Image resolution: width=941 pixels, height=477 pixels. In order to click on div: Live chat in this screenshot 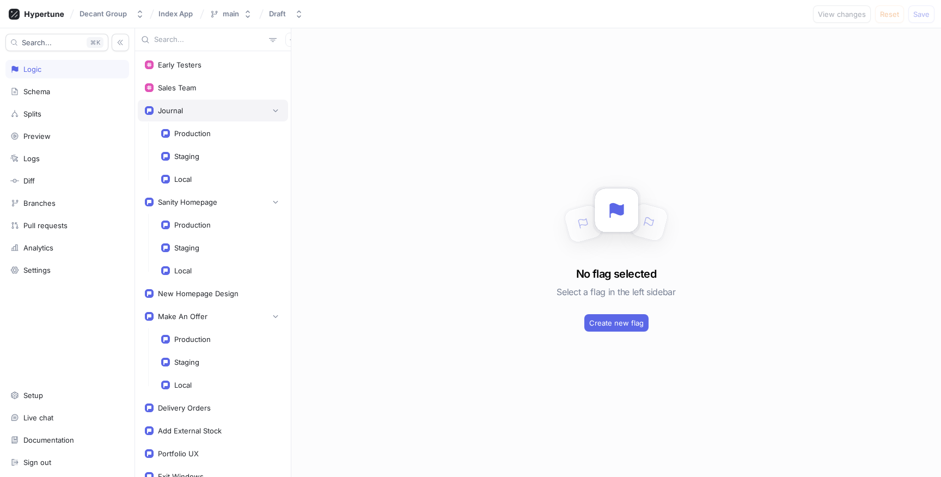, I will do `click(38, 418)`.